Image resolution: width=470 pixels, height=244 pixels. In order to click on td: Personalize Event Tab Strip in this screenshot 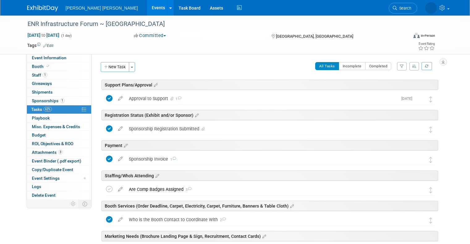, I will do `click(73, 204)`.